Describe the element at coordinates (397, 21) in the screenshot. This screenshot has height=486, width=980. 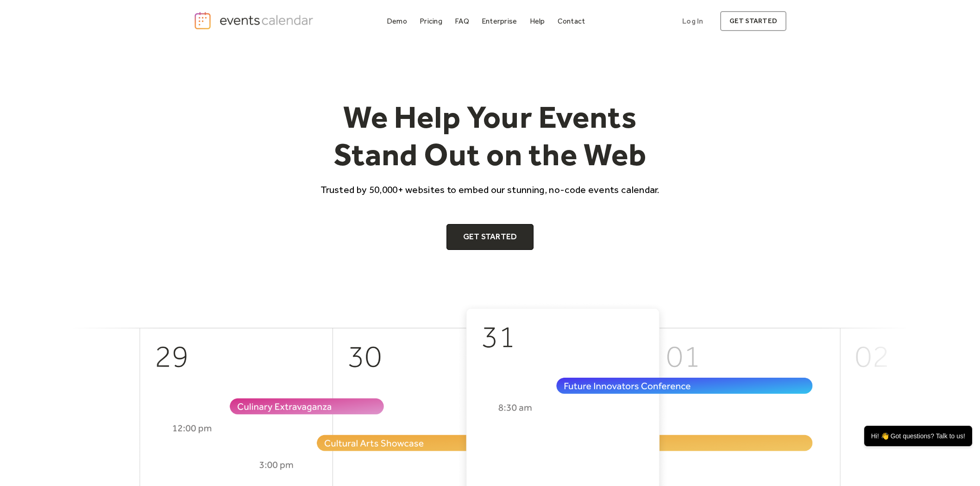
I see `a: Demo` at that location.